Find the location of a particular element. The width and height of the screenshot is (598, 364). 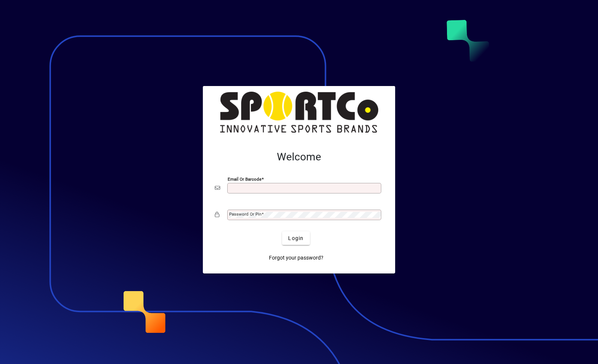

h2: Welcome is located at coordinates (299, 157).